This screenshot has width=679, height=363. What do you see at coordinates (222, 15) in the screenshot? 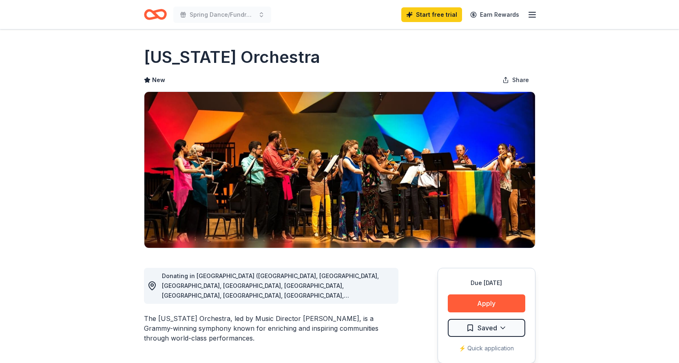
I see `button: Spring Dance/Fundraiser` at bounding box center [222, 15].